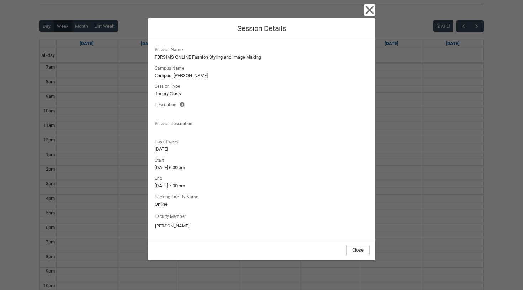 This screenshot has height=290, width=523. What do you see at coordinates (262, 94) in the screenshot?
I see `lightning-formatted-text: Theory Class` at bounding box center [262, 94].